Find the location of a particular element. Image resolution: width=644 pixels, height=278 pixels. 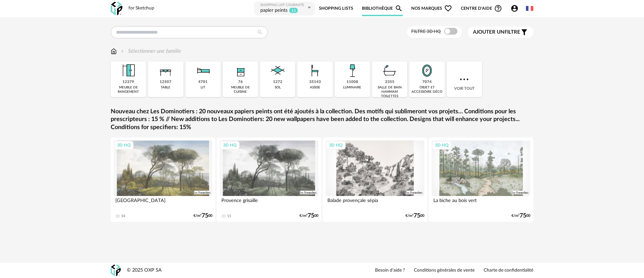

div: assise is located at coordinates (315, 87).